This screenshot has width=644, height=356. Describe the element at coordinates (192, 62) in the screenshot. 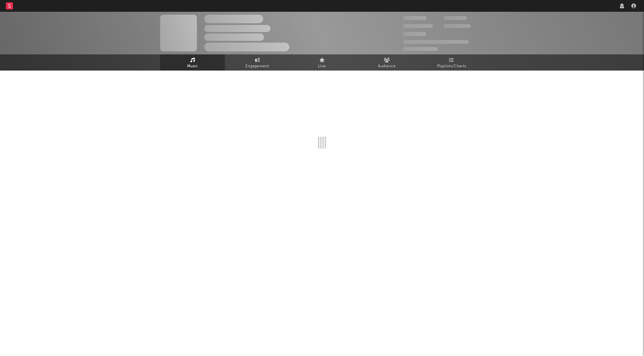

I see `a: Music` at that location.